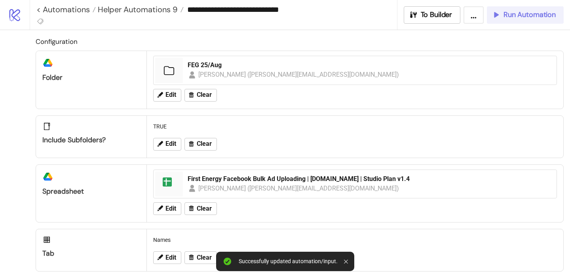 The height and width of the screenshot is (279, 570). Describe the element at coordinates (91, 140) in the screenshot. I see `div: Include subfolders?` at that location.